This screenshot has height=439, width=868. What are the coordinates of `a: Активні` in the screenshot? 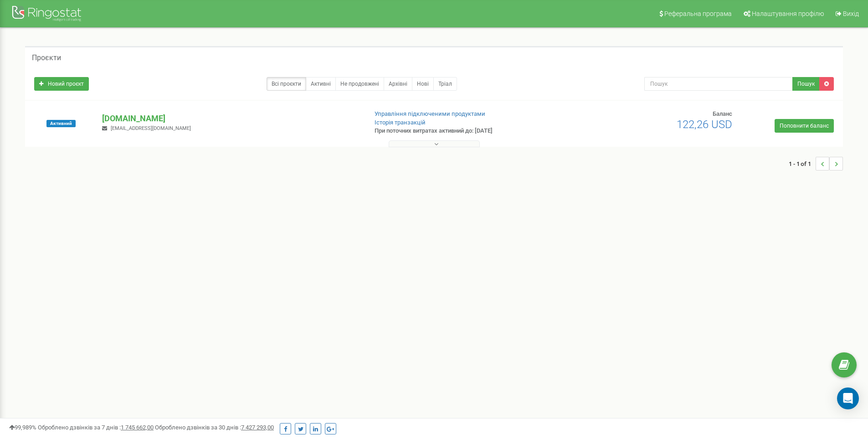 It's located at (321, 83).